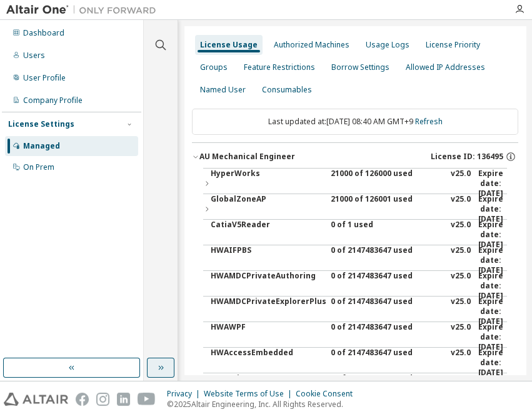 The height and width of the screenshot is (417, 532). Describe the element at coordinates (267, 235) in the screenshot. I see `div: CatiaV5Reader` at that location.